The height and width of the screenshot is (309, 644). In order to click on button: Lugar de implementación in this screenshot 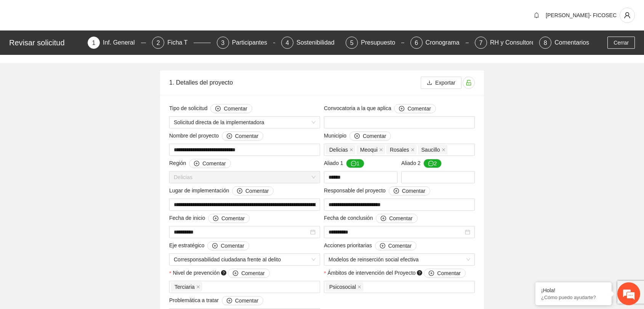, I will do `click(252, 191)`.